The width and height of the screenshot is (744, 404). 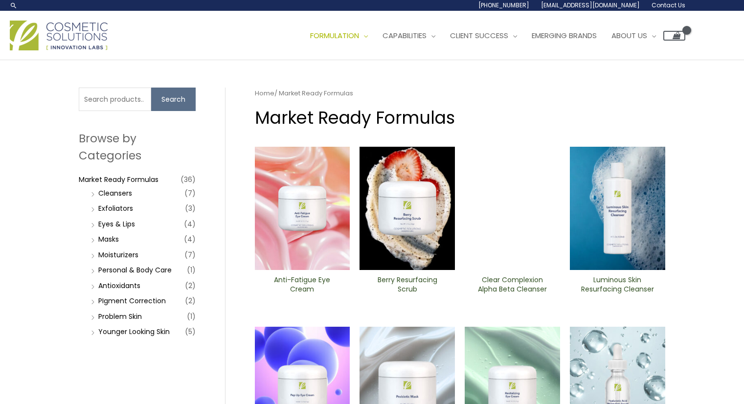 What do you see at coordinates (109, 239) in the screenshot?
I see `a: Masks` at bounding box center [109, 239].